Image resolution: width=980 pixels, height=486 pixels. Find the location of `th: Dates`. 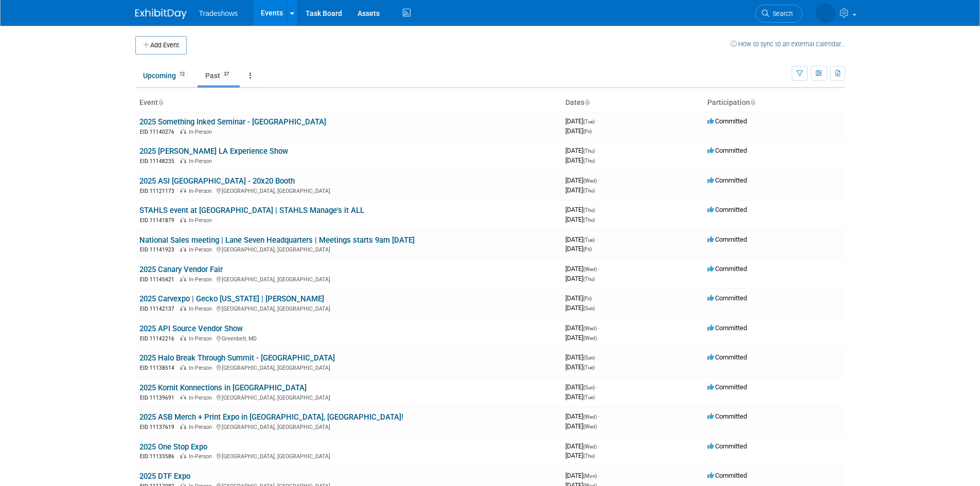

th: Dates is located at coordinates (632, 103).